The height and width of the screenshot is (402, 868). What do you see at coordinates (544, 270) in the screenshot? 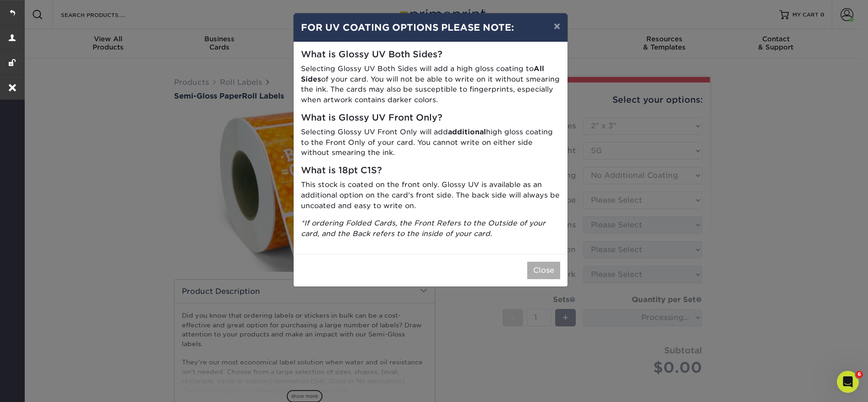
I see `button: Close` at bounding box center [544, 270].